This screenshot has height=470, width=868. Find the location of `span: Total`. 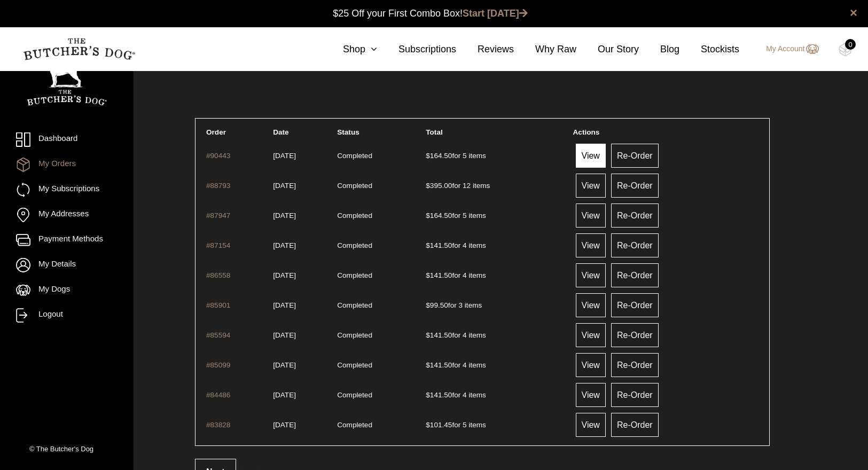

span: Total is located at coordinates (434, 132).